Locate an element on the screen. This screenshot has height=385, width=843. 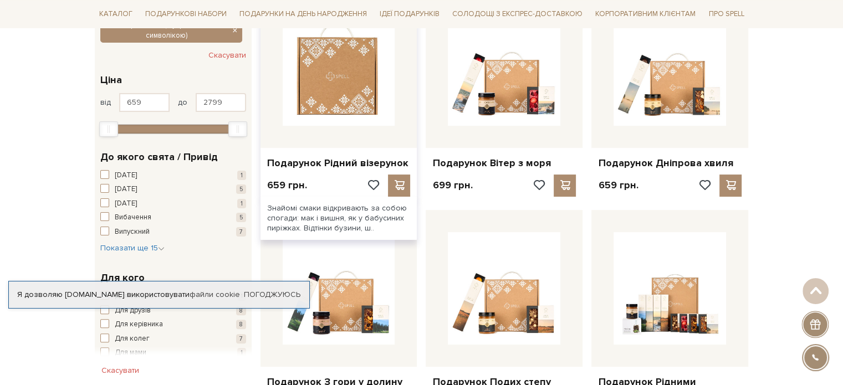
a: Солодощі з експрес-доставкою is located at coordinates (517, 14).